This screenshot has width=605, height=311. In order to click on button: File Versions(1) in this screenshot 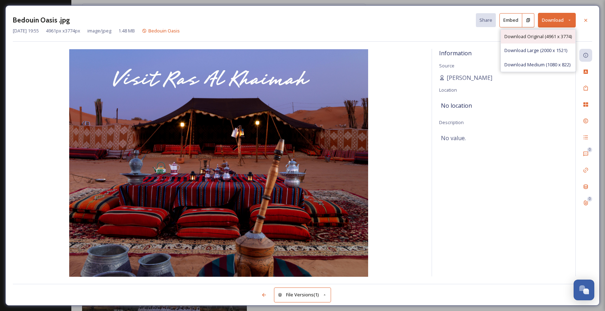, I will do `click(303, 295)`.